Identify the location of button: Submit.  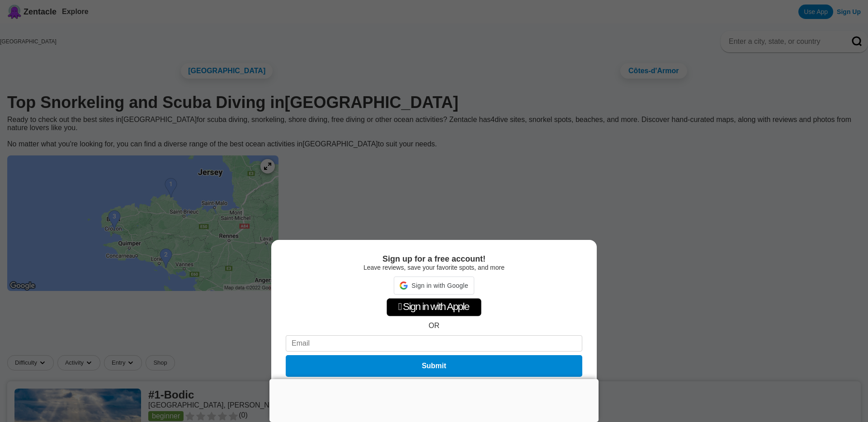
(434, 366).